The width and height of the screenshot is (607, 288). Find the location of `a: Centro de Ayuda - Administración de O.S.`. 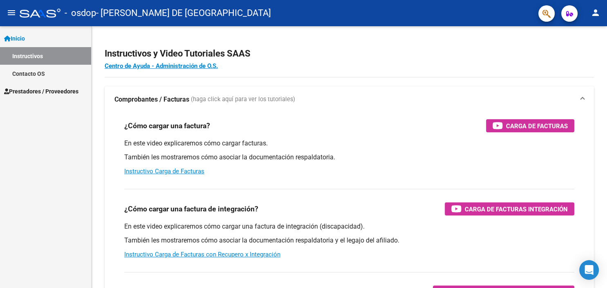

a: Centro de Ayuda - Administración de O.S. is located at coordinates (161, 66).